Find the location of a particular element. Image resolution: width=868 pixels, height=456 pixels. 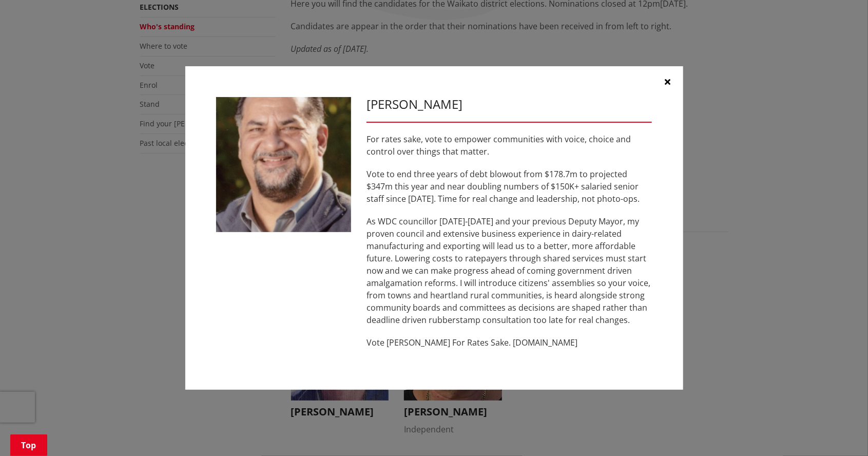

p: For rates sake, vote to empower communities with voice, choice and control over things that matter. is located at coordinates (509, 145).